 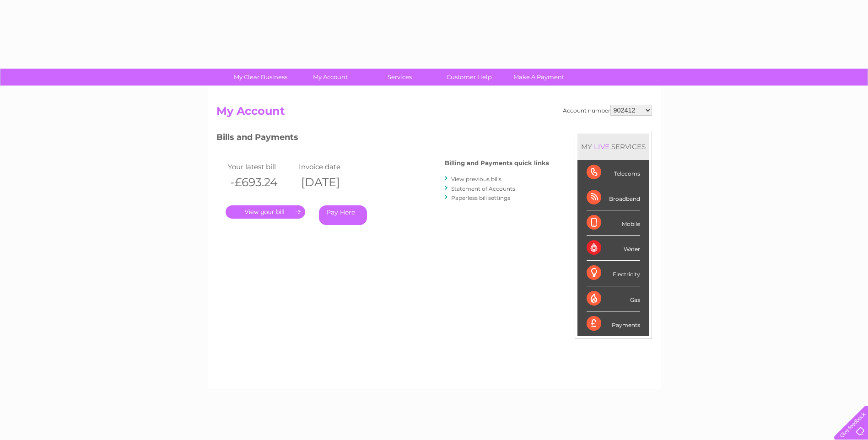 I want to click on a: Statement of Accounts, so click(x=483, y=188).